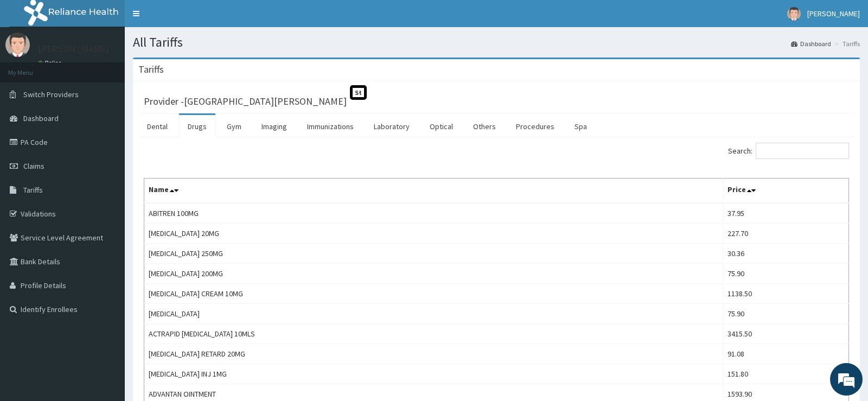 The width and height of the screenshot is (868, 401). Describe the element at coordinates (802, 151) in the screenshot. I see `input: Search:` at that location.